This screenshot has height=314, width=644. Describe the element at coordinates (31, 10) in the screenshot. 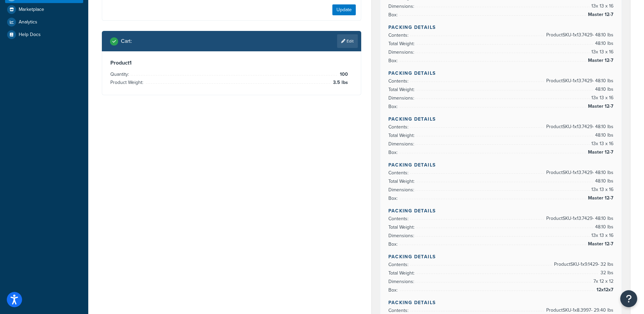

I see `span: Marketplace` at that location.